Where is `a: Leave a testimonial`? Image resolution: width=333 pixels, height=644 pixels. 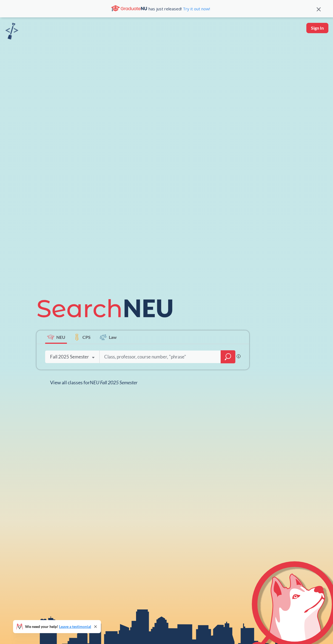 a: Leave a testimonial is located at coordinates (75, 626).